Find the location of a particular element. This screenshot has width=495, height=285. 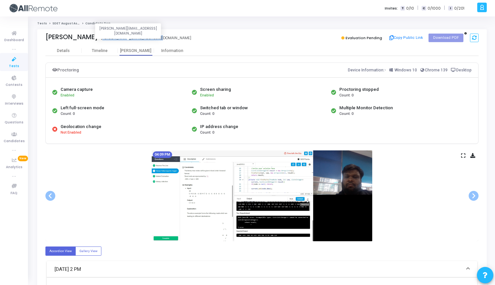

span: Candidates is located at coordinates (14, 141).